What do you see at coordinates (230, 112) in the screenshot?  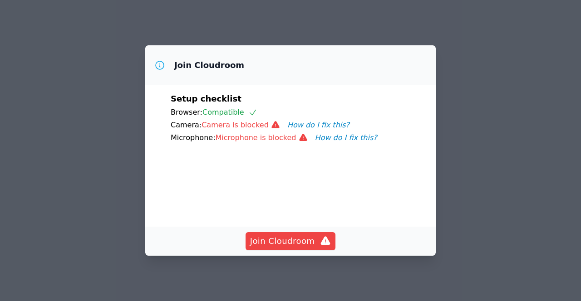 I see `span: Compatible` at bounding box center [230, 112].